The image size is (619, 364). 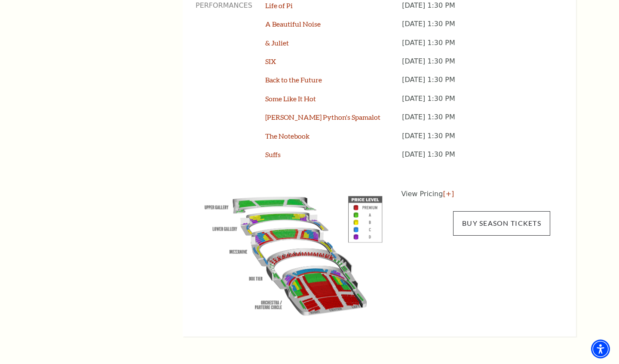 I want to click on button: button, so click(x=294, y=254).